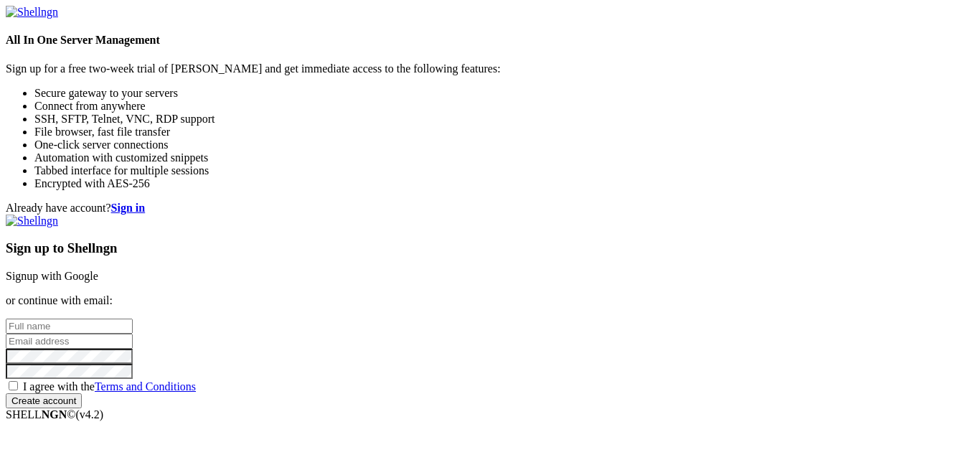  I want to click on h3: Sign up to Shellngn, so click(490, 248).